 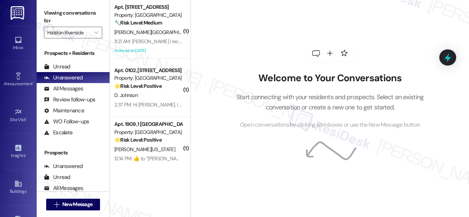 I want to click on a: Insights •, so click(x=18, y=152).